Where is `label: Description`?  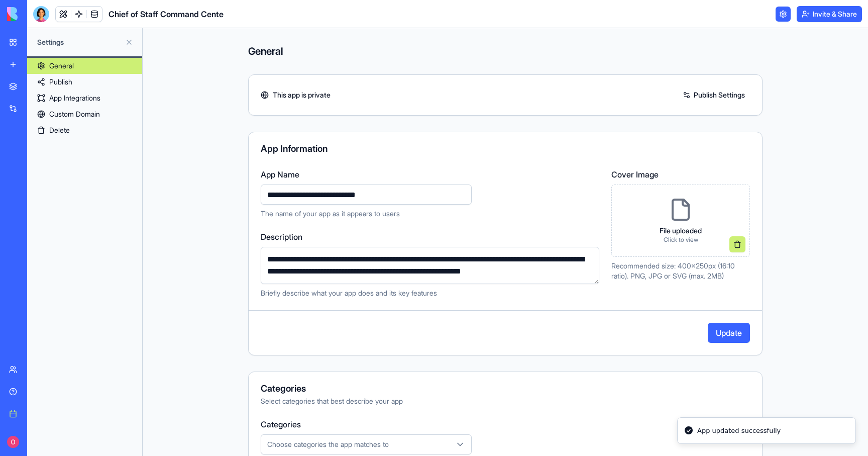 label: Description is located at coordinates (430, 237).